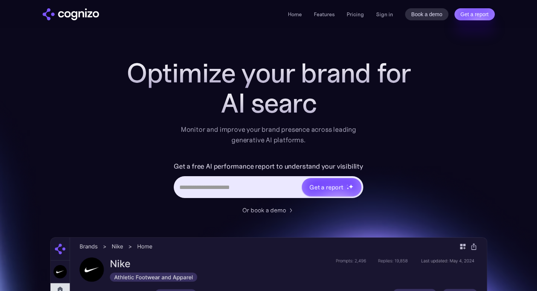 The width and height of the screenshot is (537, 291). Describe the element at coordinates (269, 103) in the screenshot. I see `div: AI searc` at that location.